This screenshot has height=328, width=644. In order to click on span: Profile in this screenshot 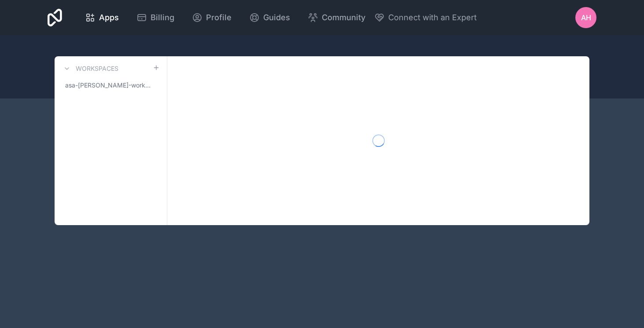, I will do `click(219, 18)`.